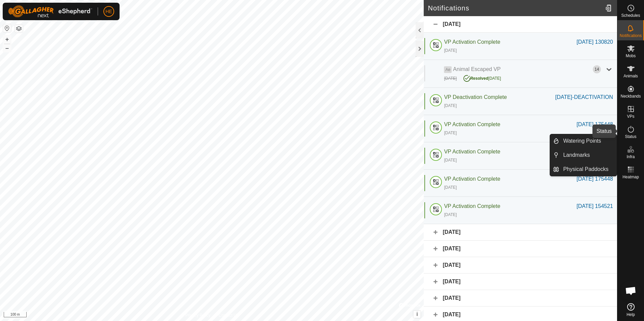 The width and height of the screenshot is (644, 321). Describe the element at coordinates (583, 155) in the screenshot. I see `li: Landmarks` at that location.